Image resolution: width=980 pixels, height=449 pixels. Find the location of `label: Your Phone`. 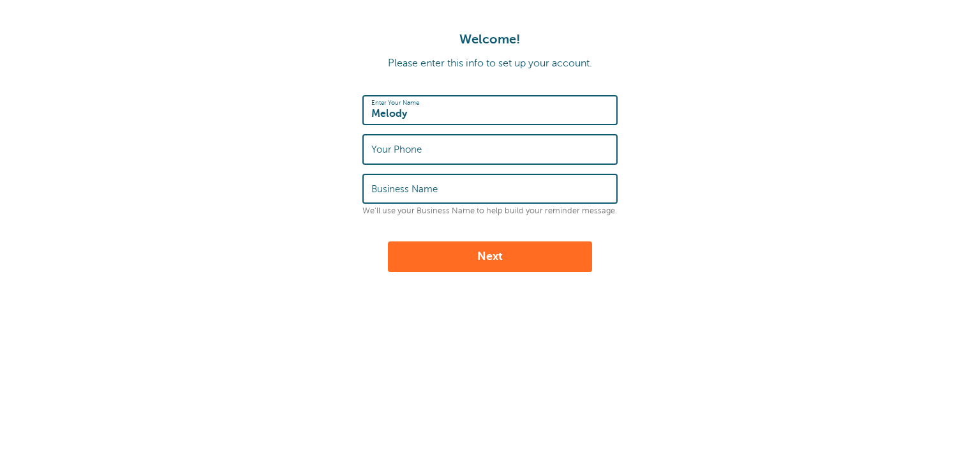

label: Your Phone is located at coordinates (396, 149).